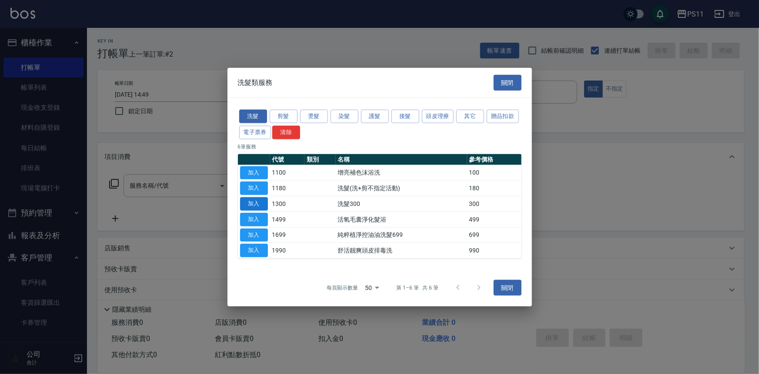 This screenshot has height=374, width=759. What do you see at coordinates (287, 235) in the screenshot?
I see `td: 1699` at bounding box center [287, 235].